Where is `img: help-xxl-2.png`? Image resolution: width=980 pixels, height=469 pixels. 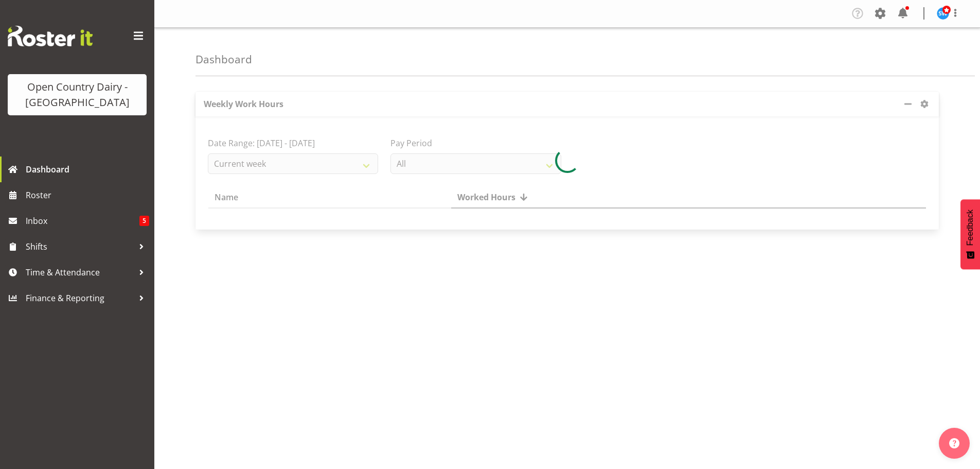
img: help-xxl-2.png is located at coordinates (954, 443).